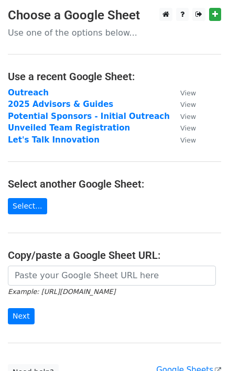  Describe the element at coordinates (69, 128) in the screenshot. I see `strong: Unveiled Team Registration` at that location.